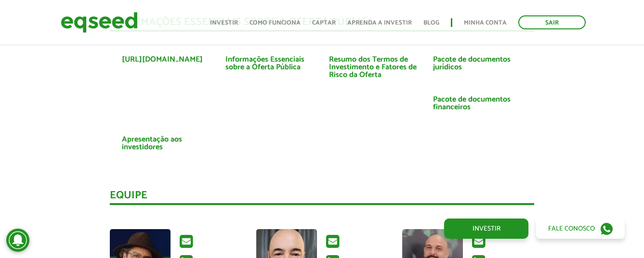  What do you see at coordinates (431, 23) in the screenshot?
I see `a: Blog` at bounding box center [431, 23].